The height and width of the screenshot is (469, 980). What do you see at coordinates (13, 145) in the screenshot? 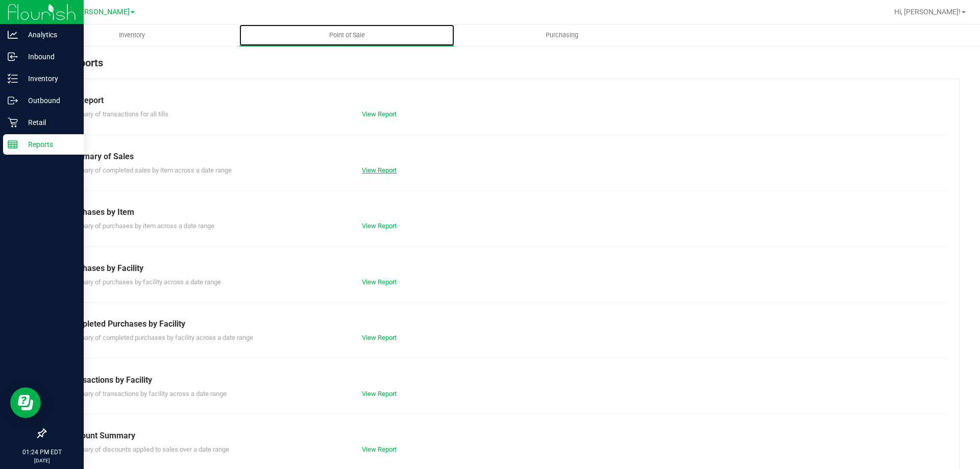
I see `inline-svg: Reports` at bounding box center [13, 145].